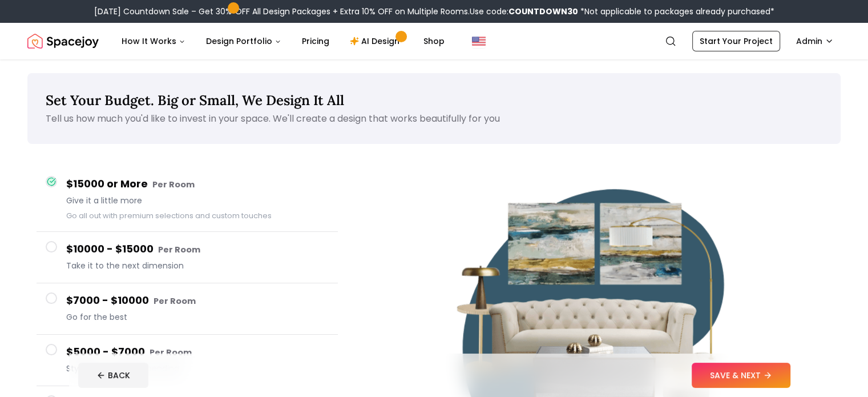 Image resolution: width=868 pixels, height=397 pixels. Describe the element at coordinates (195, 100) in the screenshot. I see `span: Set Your Budget. Big or Small, We Design It All` at that location.